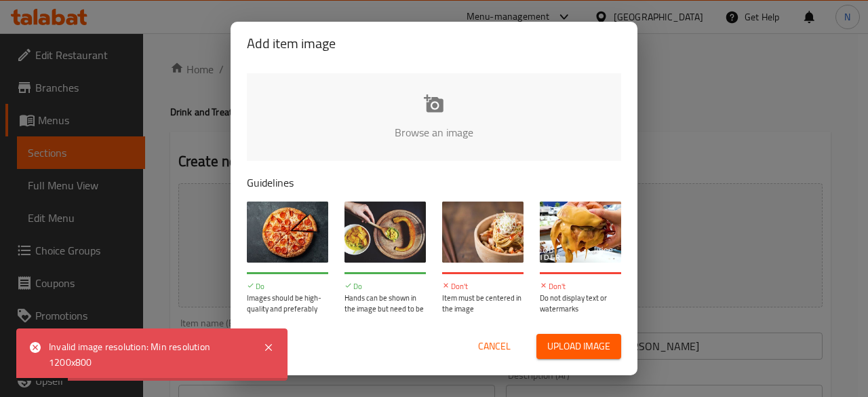 This screenshot has width=868, height=397. Describe the element at coordinates (434, 183) in the screenshot. I see `p: Guidelines` at that location.